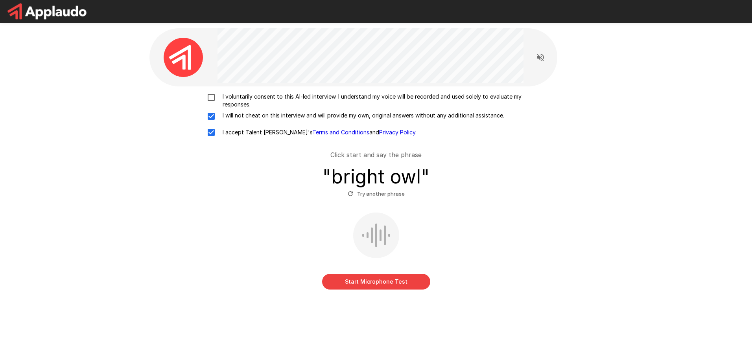 Image resolution: width=752 pixels, height=363 pixels. What do you see at coordinates (376, 177) in the screenshot?
I see `h3: " bright owl "` at bounding box center [376, 177].